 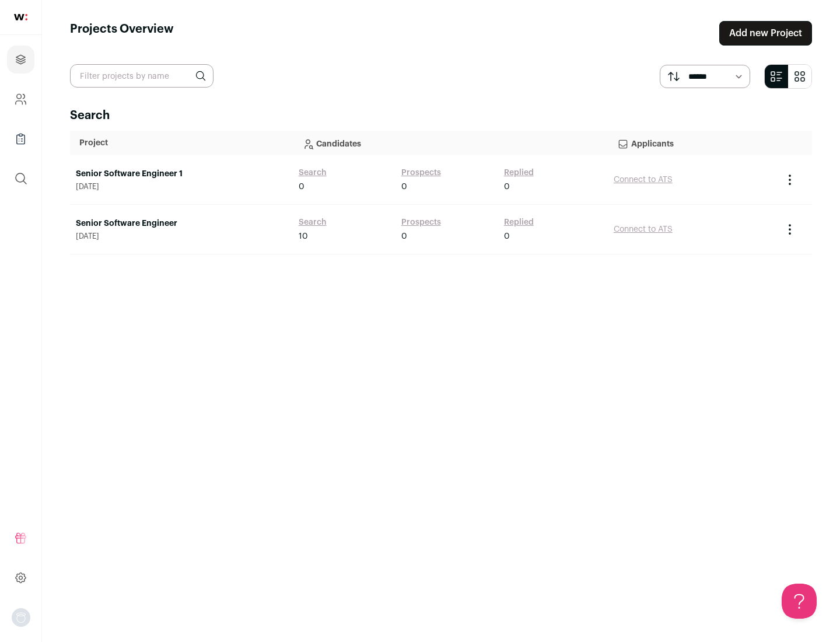 I want to click on a: Senior Software Engineer 1, so click(x=182, y=174).